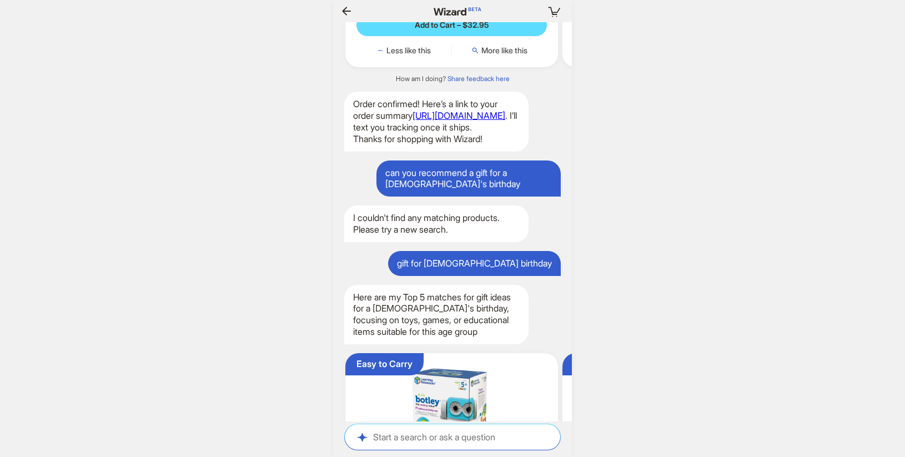  I want to click on a: Share feedback here, so click(479, 78).